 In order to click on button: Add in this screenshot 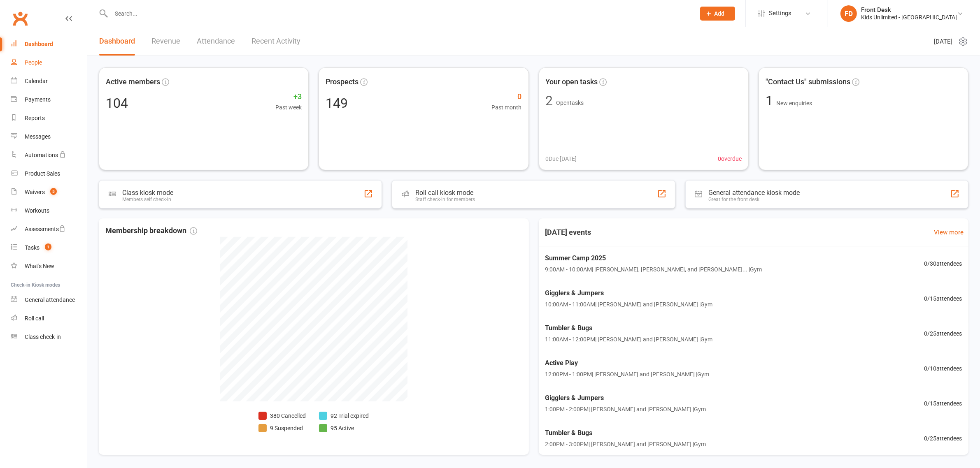, I will do `click(718, 14)`.